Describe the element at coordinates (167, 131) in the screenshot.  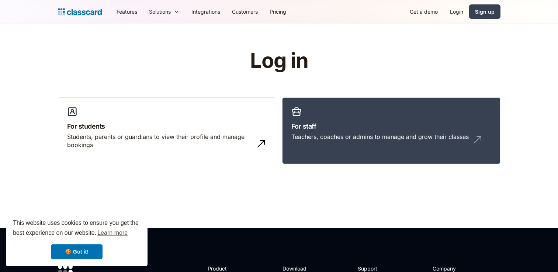
I see `a: For studentsStudents, parents or guardians to view their profile and manage bookings` at that location.